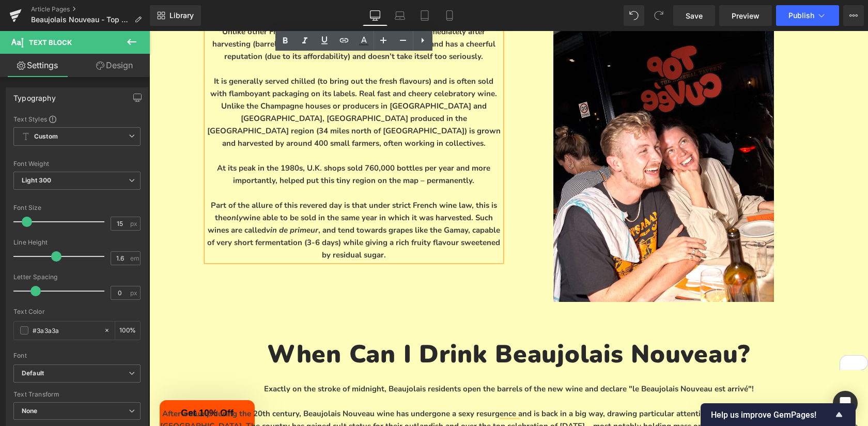 This screenshot has height=426, width=868. Describe the element at coordinates (135, 258) in the screenshot. I see `span: em` at that location.